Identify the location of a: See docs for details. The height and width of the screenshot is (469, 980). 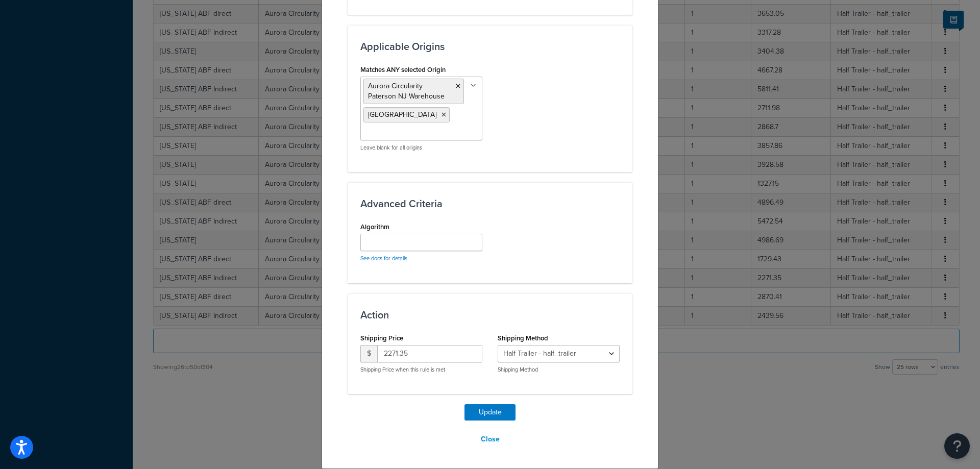
(384, 258).